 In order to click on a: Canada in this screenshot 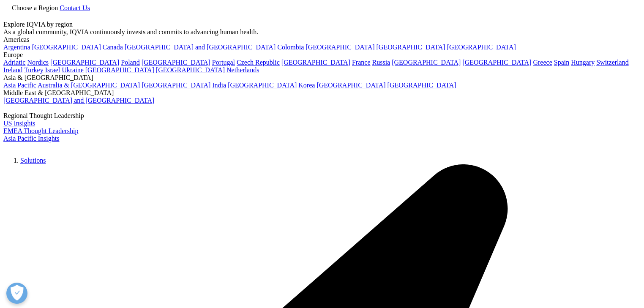, I will do `click(113, 47)`.